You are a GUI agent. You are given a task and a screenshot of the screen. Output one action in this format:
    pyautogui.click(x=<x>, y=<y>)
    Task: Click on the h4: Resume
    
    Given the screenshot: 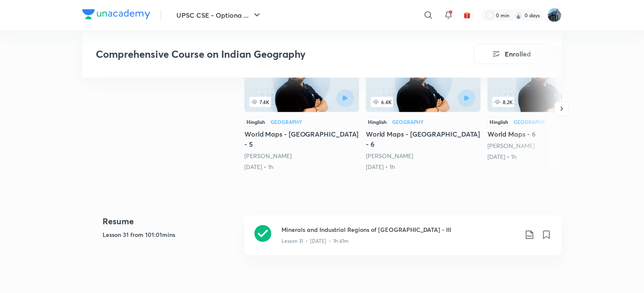 What is the action you would take?
    pyautogui.click(x=170, y=222)
    